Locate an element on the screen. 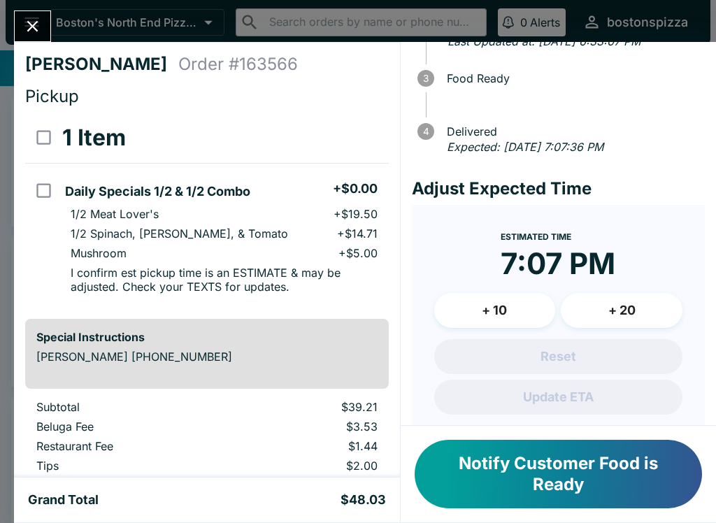  h6: Special Instructions is located at coordinates (207, 337).